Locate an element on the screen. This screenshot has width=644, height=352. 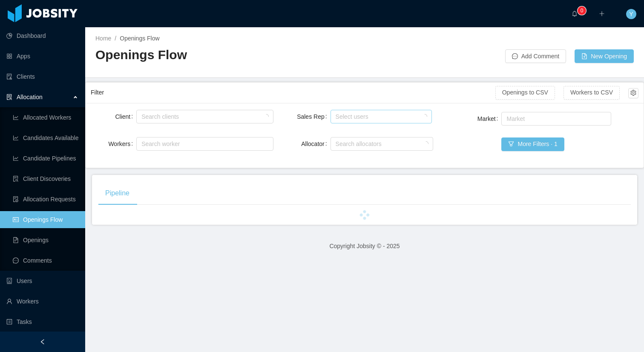
label: Sales Rep is located at coordinates (314, 116).